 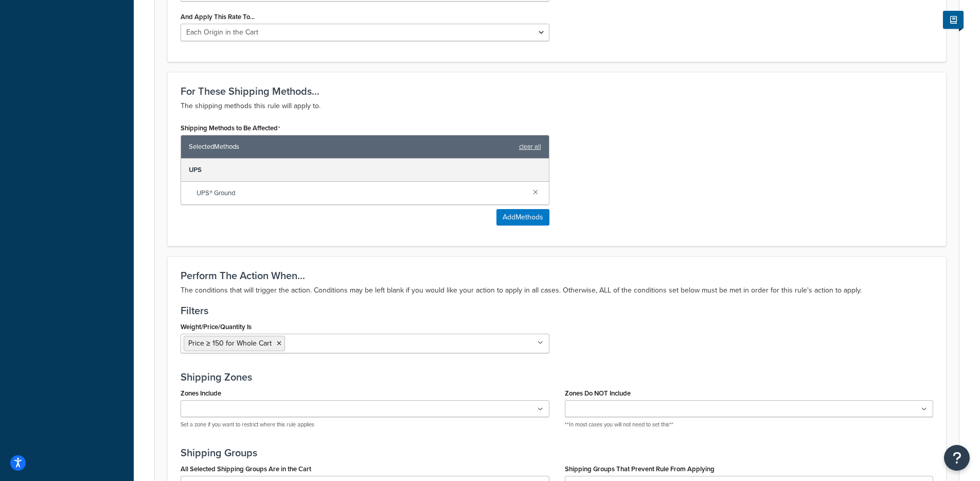 I want to click on span: Price ≥ 150 for Whole Cart, so click(x=230, y=343).